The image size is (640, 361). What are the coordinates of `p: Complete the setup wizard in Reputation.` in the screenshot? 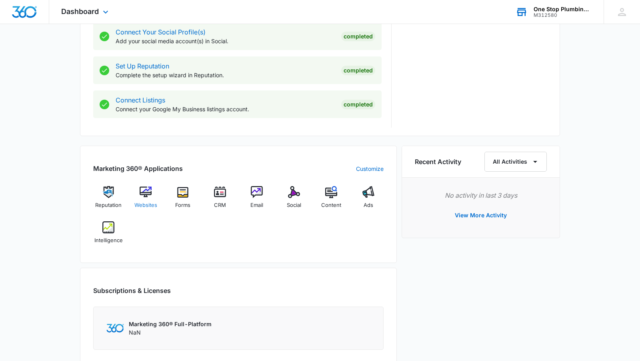 It's located at (225, 75).